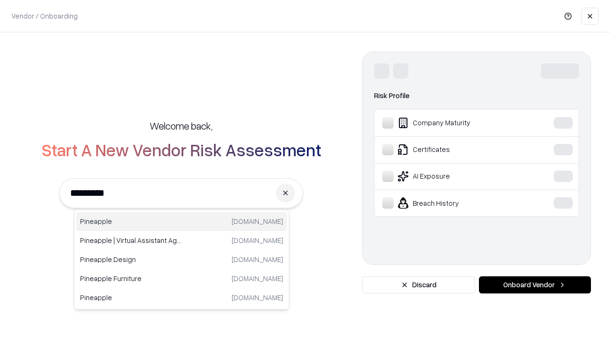 The width and height of the screenshot is (610, 343). I want to click on div: Certificates, so click(453, 150).